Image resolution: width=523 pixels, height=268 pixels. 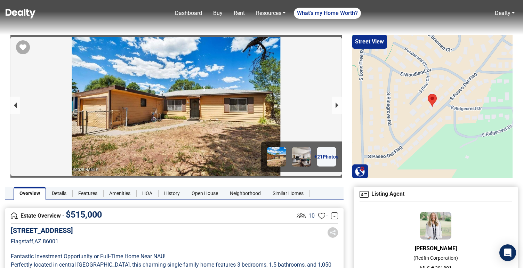 I want to click on span: 10, so click(x=312, y=216).